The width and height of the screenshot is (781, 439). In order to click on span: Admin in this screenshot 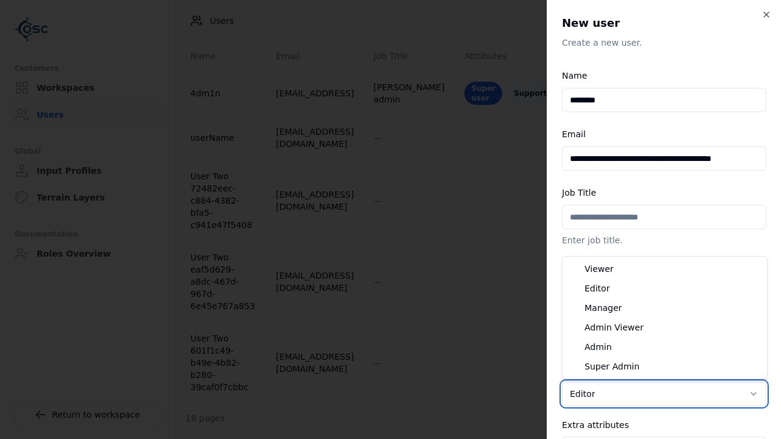, I will do `click(598, 347)`.